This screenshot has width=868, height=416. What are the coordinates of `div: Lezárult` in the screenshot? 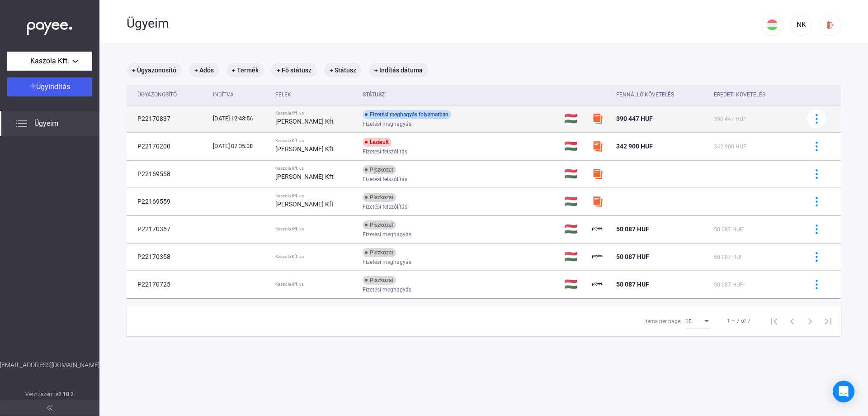 It's located at (377, 142).